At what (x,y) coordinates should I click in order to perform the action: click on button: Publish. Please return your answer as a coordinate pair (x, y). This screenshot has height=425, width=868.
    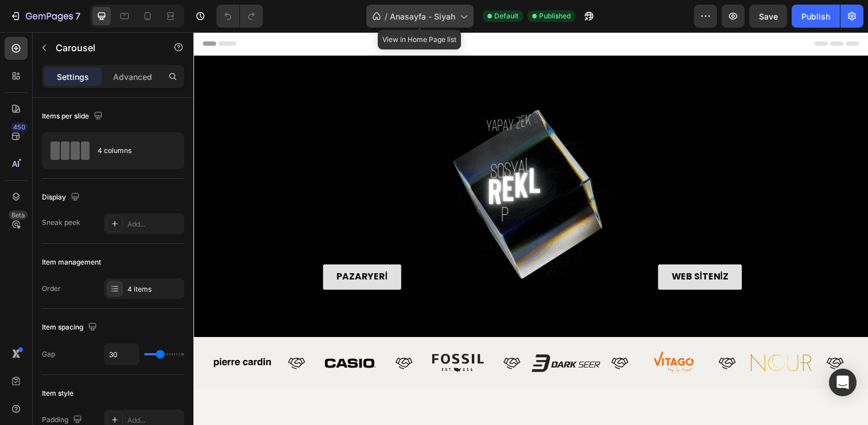
    Looking at the image, I should click on (815, 16).